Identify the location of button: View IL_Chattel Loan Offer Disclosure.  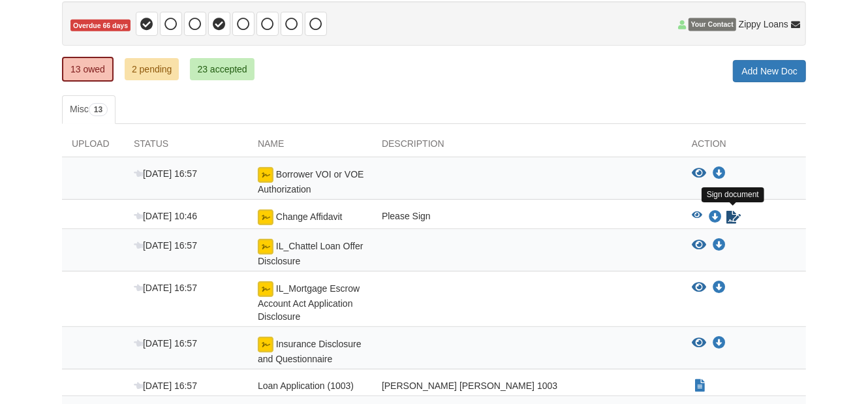
(699, 245).